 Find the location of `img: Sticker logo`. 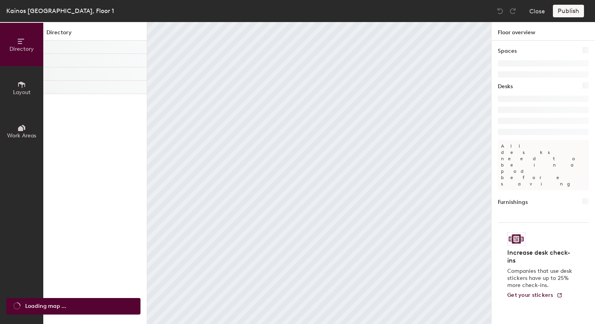

img: Sticker logo is located at coordinates (517, 239).